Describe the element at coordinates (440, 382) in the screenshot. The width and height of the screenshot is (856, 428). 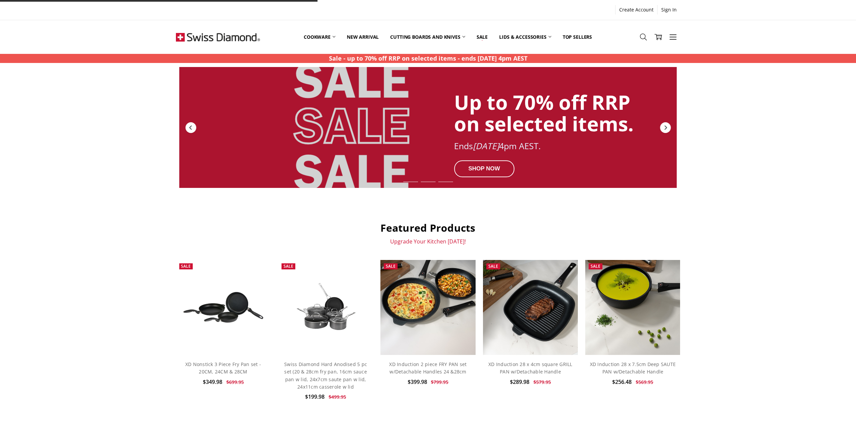
I see `span: $799.95` at that location.